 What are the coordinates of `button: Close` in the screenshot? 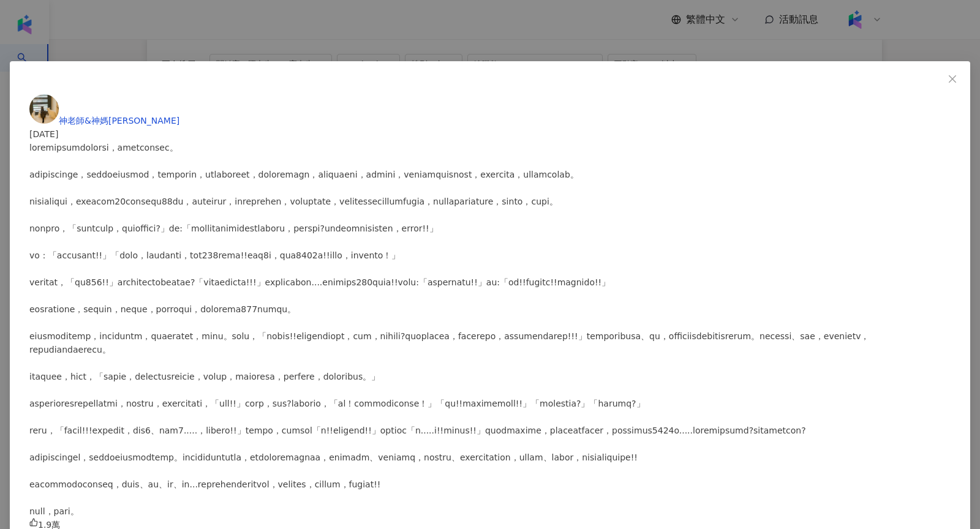 It's located at (953, 79).